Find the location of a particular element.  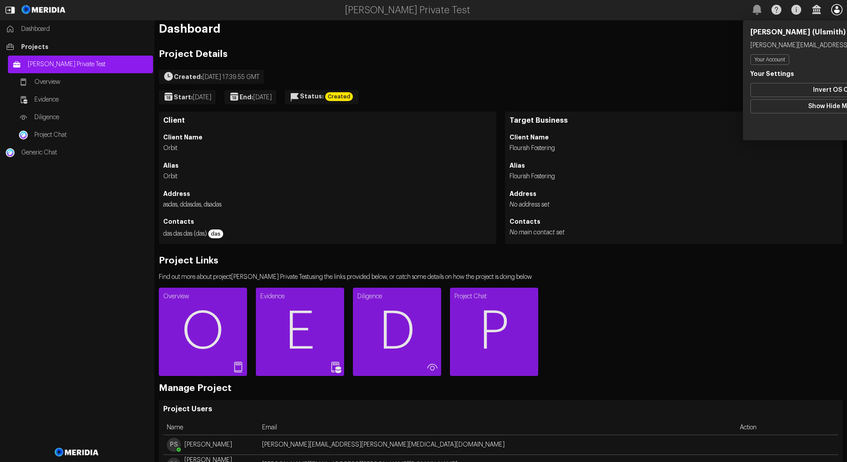

a: Project ChatProject Chat is located at coordinates (84, 135).